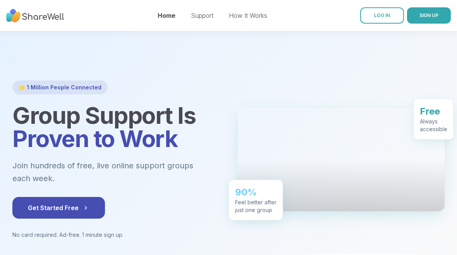 This screenshot has width=457, height=255. Describe the element at coordinates (58, 208) in the screenshot. I see `span: Get Started Free` at that location.